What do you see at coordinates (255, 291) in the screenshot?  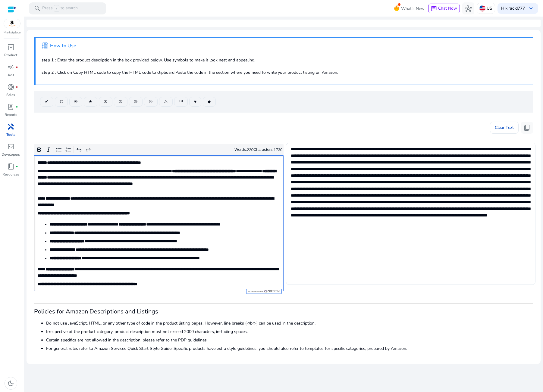 I see `span: Powered by` at bounding box center [255, 291].